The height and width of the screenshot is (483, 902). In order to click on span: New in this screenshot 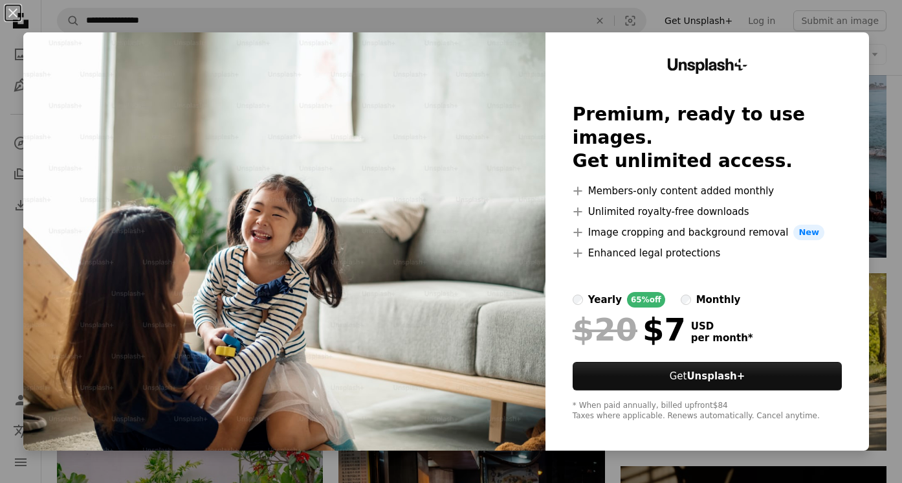, I will do `click(809, 232)`.